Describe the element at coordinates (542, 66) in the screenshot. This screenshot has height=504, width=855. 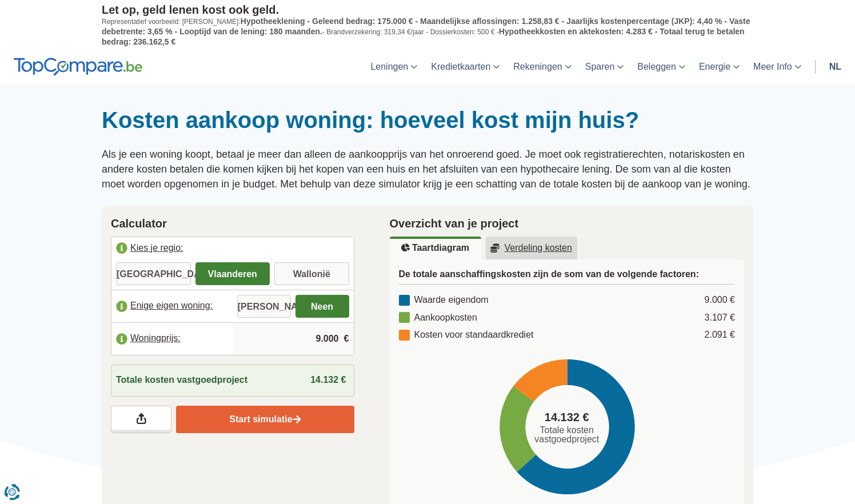
I see `a: Rekeningen` at that location.